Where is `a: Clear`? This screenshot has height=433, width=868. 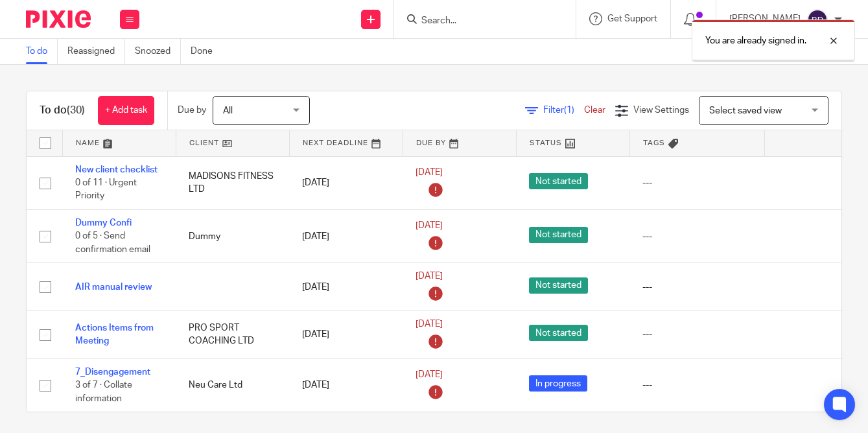
a: Clear is located at coordinates (595, 110).